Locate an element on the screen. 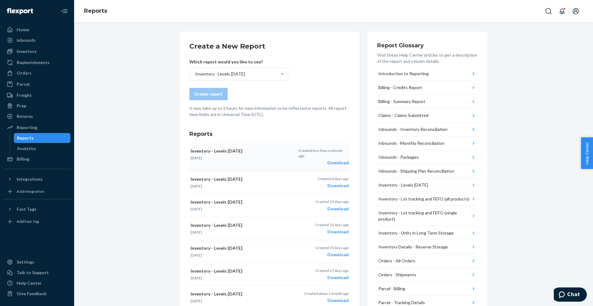  p: Created less than a minute ago is located at coordinates (323, 153).